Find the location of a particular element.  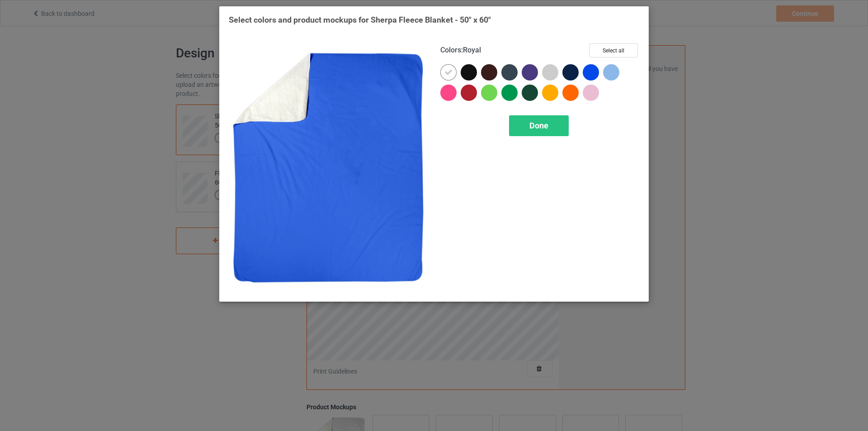

span: Select colors and product mockups for Sherpa Fleece Blanket - 50" x 60" is located at coordinates (360, 20).